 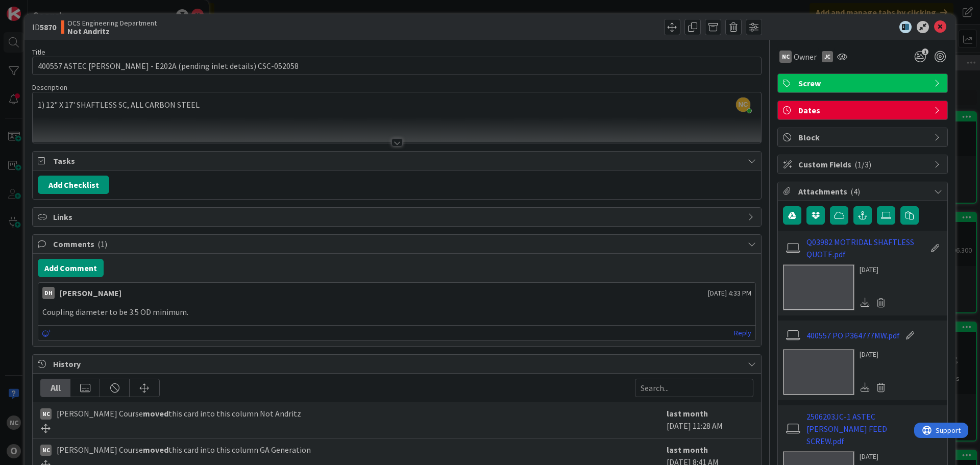 What do you see at coordinates (925, 52) in the screenshot?
I see `span: 1` at bounding box center [925, 52].